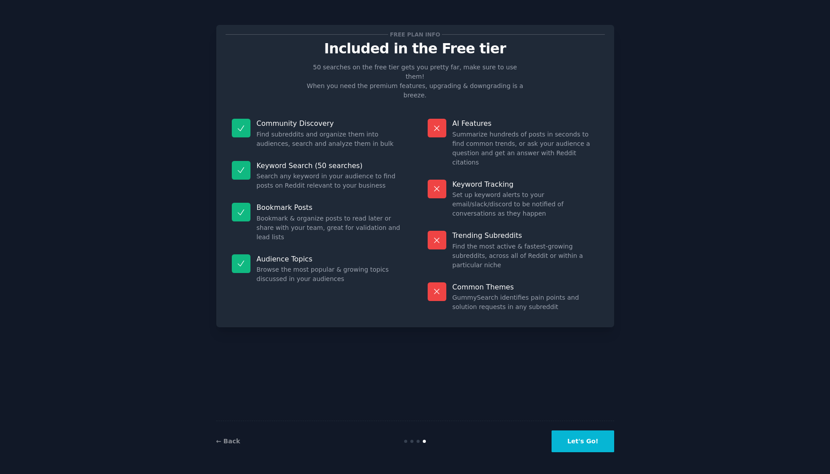 The width and height of the screenshot is (830, 474). I want to click on dd: Browse the most popular & growing topics discussed in your audiences, so click(330, 274).